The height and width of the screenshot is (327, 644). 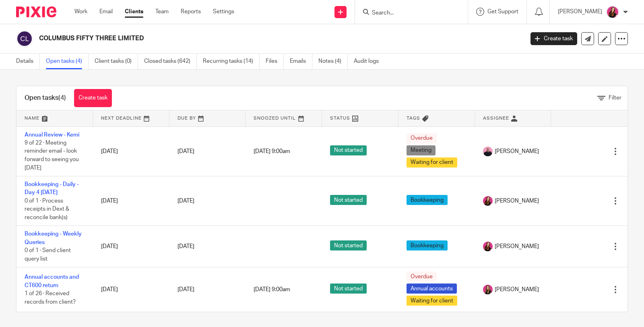 I want to click on img: Pixie, so click(x=36, y=12).